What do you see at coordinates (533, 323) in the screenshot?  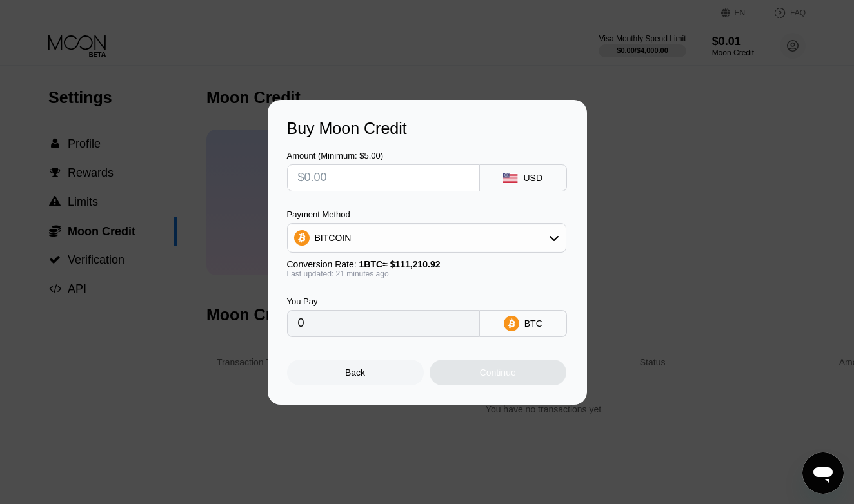 I see `div: BTC` at bounding box center [533, 323].